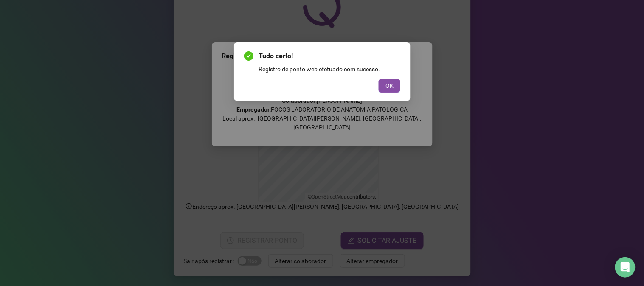 The width and height of the screenshot is (644, 286). What do you see at coordinates (389, 86) in the screenshot?
I see `span: OK` at bounding box center [389, 86].